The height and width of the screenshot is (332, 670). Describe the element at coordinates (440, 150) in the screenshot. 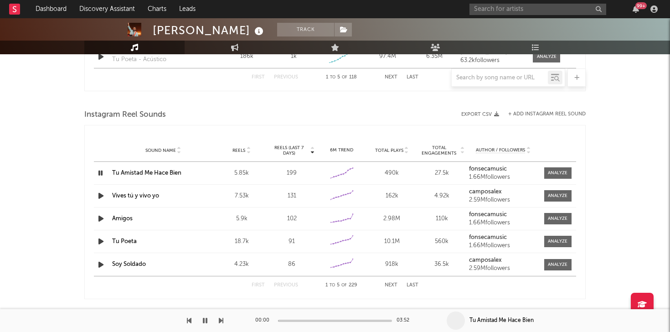

I see `span: Total Engagements` at that location.